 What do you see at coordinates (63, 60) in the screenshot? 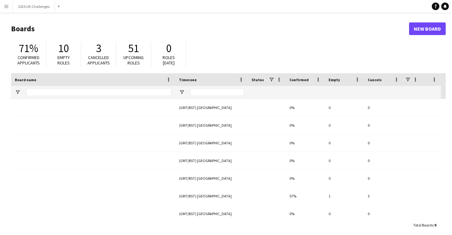
I see `span: Empty roles` at bounding box center [63, 60].